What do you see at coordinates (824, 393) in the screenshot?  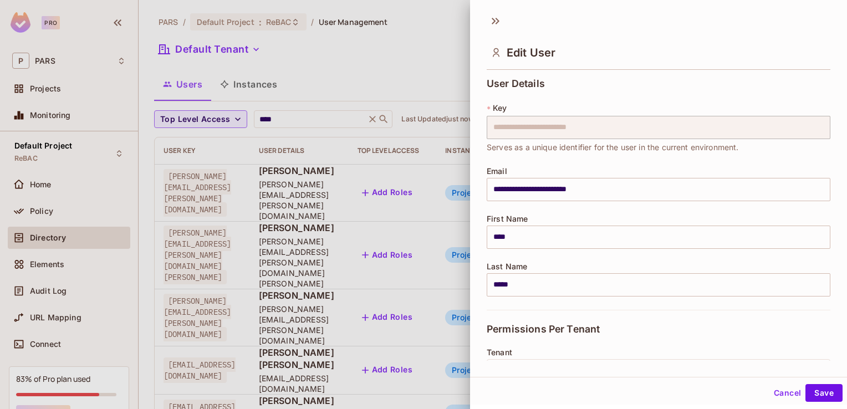 I see `button: Save` at bounding box center [824, 393].